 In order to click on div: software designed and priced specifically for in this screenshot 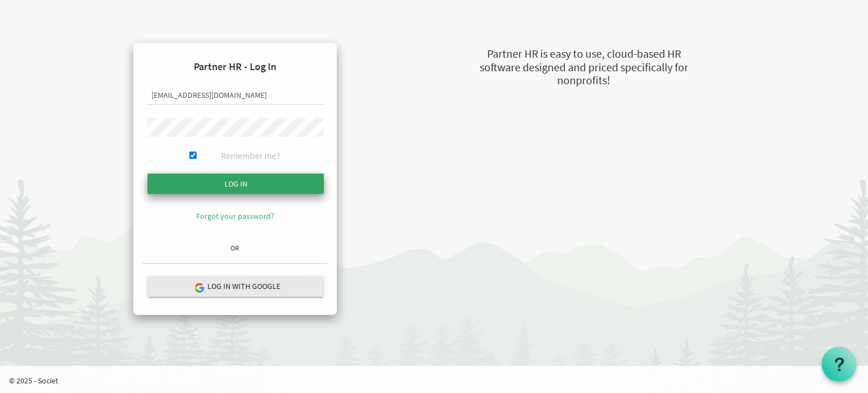, I will do `click(584, 68)`.